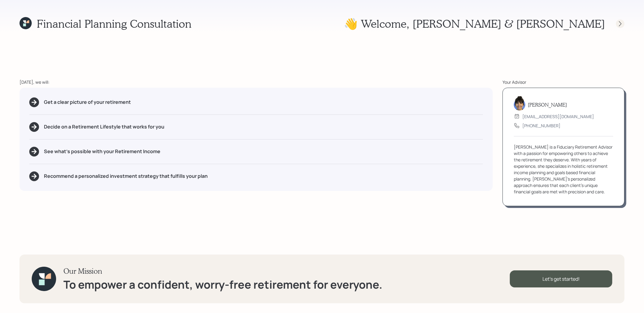 This screenshot has width=644, height=313. What do you see at coordinates (87, 102) in the screenshot?
I see `h5: Get a clear picture of your retirement` at bounding box center [87, 102].